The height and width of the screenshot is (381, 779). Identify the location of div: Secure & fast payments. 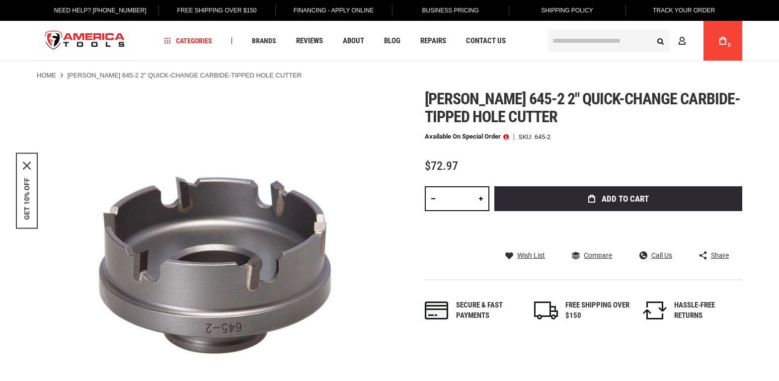
(489, 311).